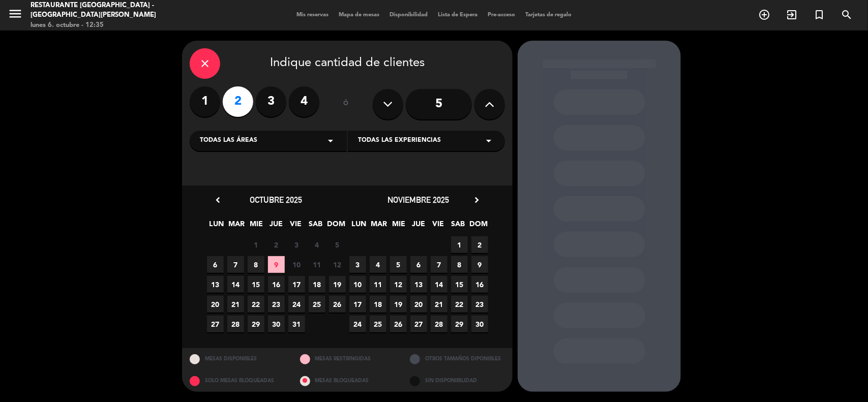  What do you see at coordinates (346, 104) in the screenshot?
I see `div: ó` at bounding box center [346, 104].